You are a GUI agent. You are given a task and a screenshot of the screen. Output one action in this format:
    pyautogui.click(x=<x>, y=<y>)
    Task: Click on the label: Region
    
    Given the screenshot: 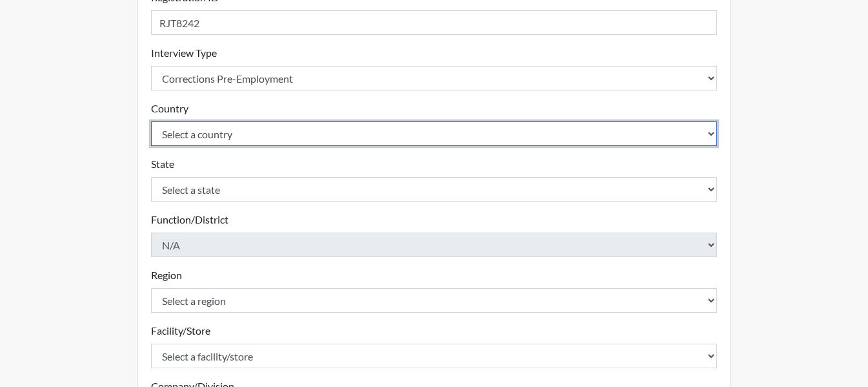 What is the action you would take?
    pyautogui.click(x=167, y=275)
    